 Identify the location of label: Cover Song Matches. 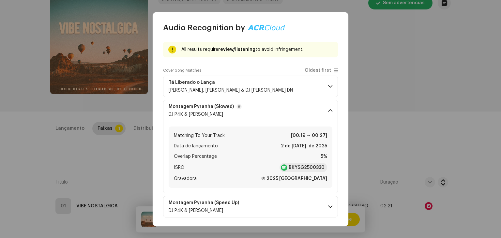
(182, 70).